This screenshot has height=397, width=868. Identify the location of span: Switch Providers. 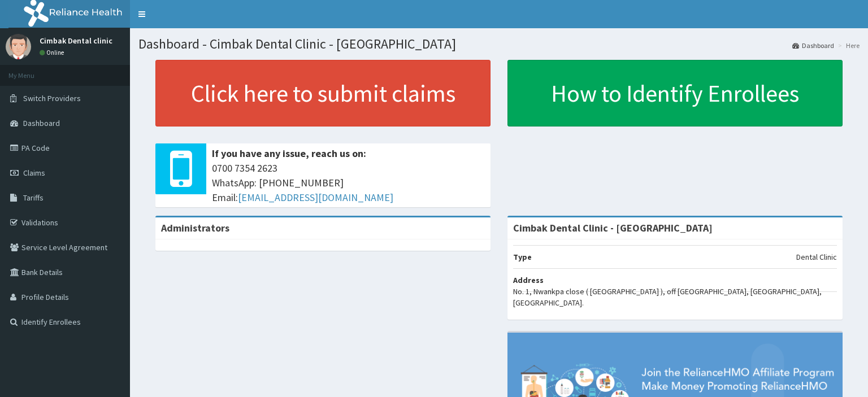
(52, 98).